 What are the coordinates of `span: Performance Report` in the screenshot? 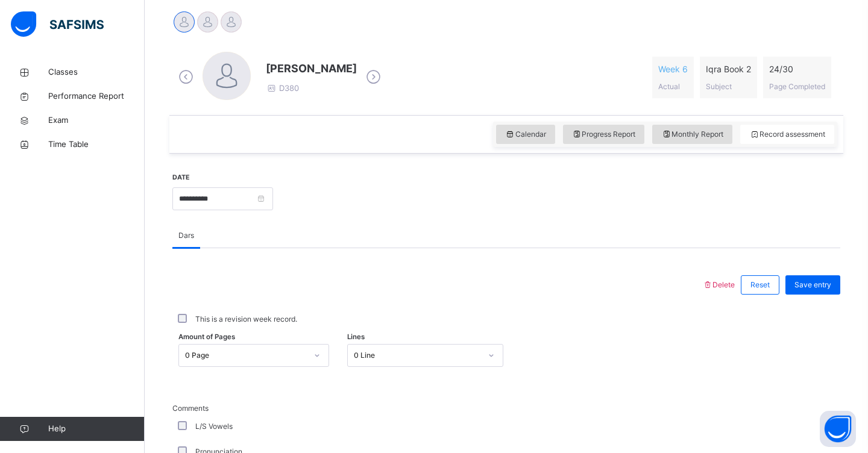 It's located at (96, 96).